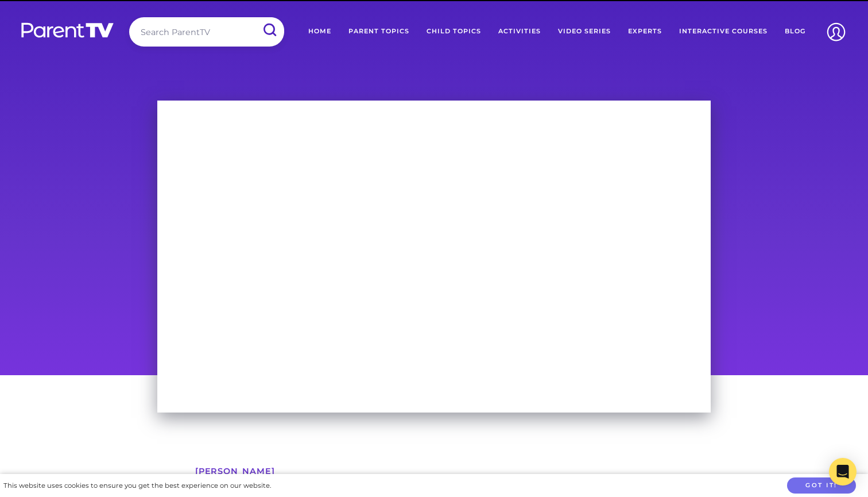 The image size is (868, 497). What do you see at coordinates (843, 472) in the screenshot?
I see `div: Open Intercom Messenger` at bounding box center [843, 472].